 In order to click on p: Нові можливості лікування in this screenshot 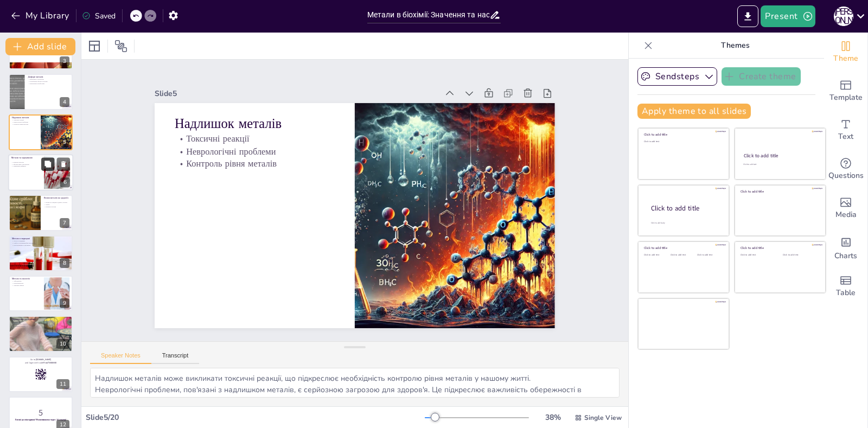, I will do `click(41, 245)`.